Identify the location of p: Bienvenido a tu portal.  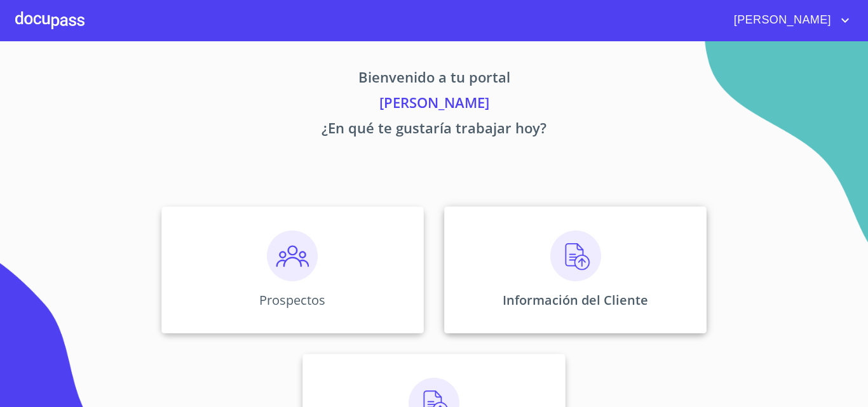
(434, 79).